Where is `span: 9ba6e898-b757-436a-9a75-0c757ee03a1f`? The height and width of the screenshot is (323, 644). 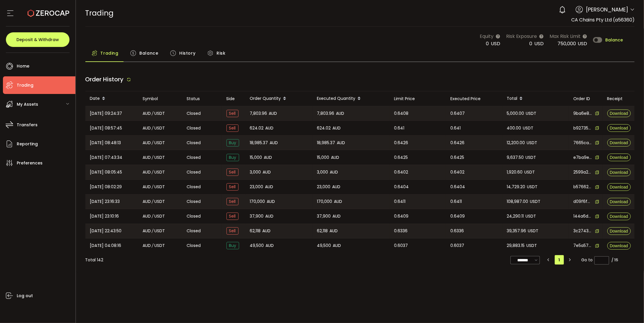
span: 9ba6e898-b757-436a-9a75-0c757ee03a1f is located at coordinates (583, 114).